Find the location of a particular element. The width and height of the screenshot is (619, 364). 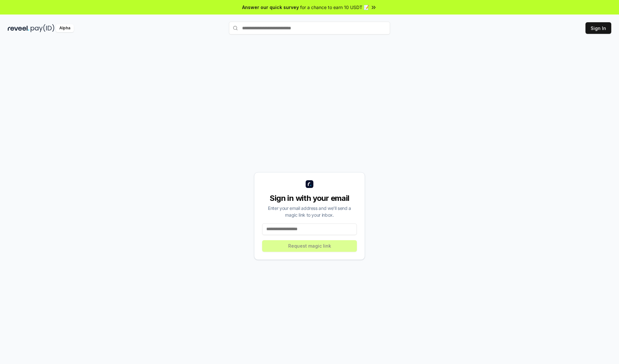

div: Alpha is located at coordinates (65, 28).